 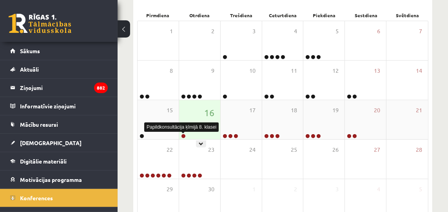 I want to click on span: 17, so click(x=253, y=111).